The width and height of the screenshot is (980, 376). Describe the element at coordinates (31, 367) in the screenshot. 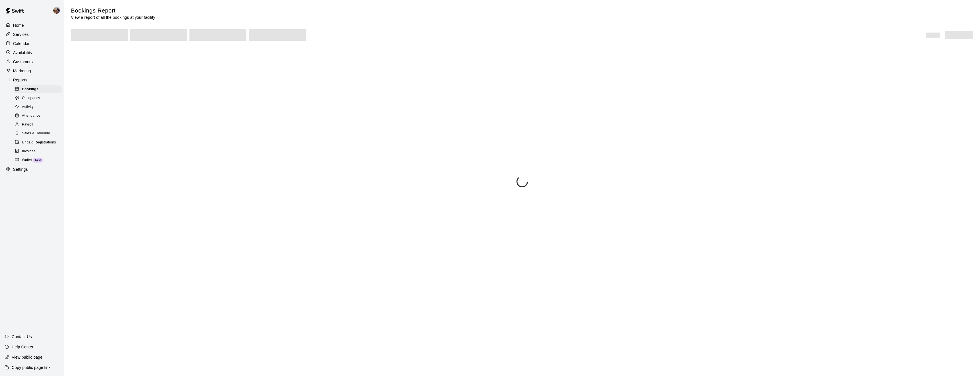

I see `p: Copy public page link` at that location.